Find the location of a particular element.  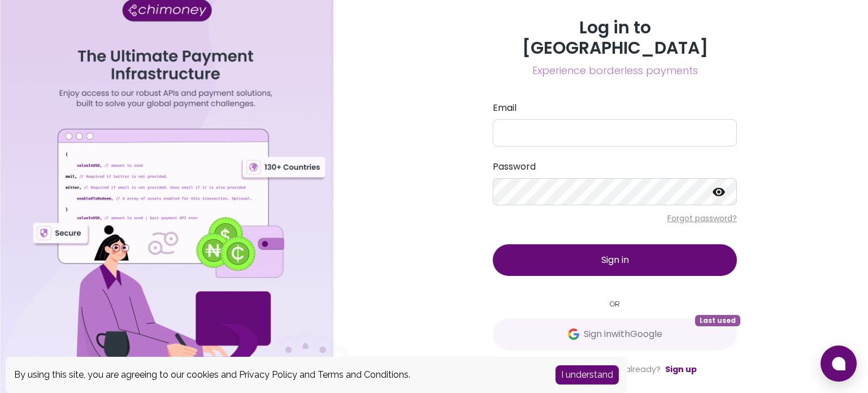

span: Last used is located at coordinates (718, 321).